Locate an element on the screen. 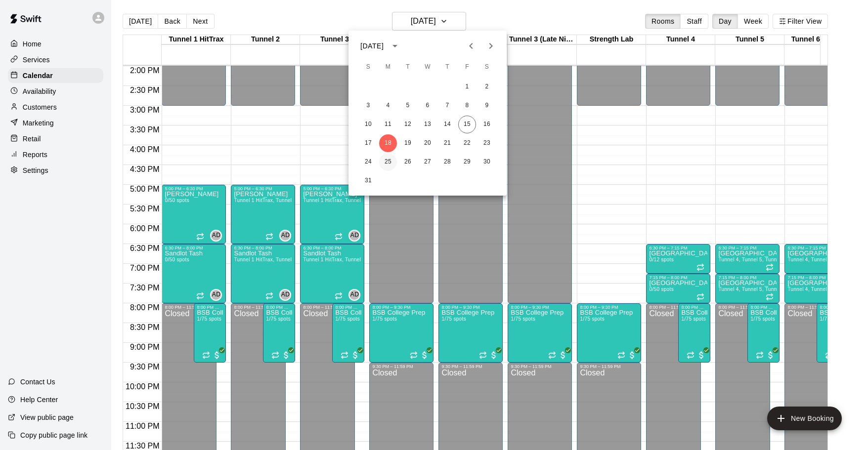  span: Sunday is located at coordinates (368, 67).